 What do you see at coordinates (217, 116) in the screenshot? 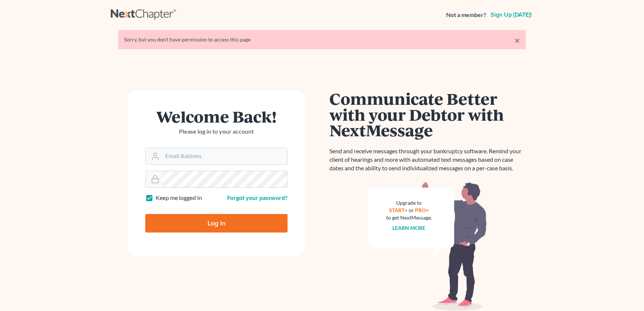
I see `h1: Welcome Back!` at bounding box center [217, 116].